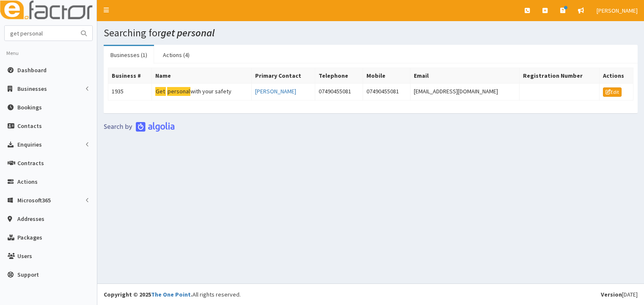  Describe the element at coordinates (179, 92) in the screenshot. I see `mark: personal` at that location.